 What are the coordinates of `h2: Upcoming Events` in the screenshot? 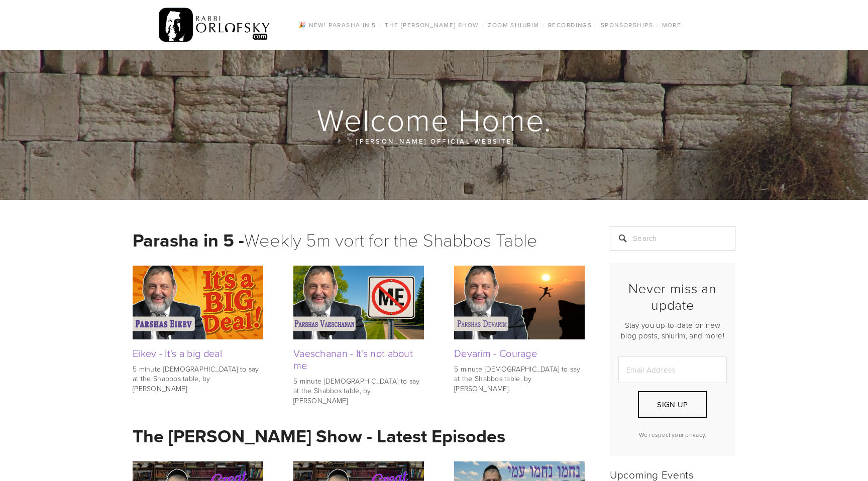 It's located at (673, 474).